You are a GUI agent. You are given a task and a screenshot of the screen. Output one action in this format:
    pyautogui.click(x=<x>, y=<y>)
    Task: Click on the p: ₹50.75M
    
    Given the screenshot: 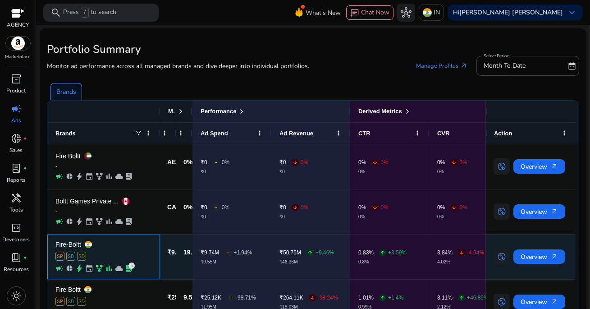 What is the action you would take?
    pyautogui.click(x=290, y=253)
    